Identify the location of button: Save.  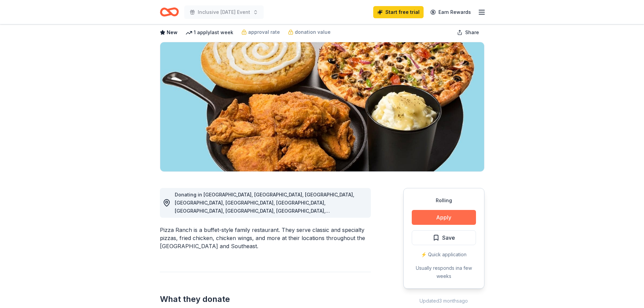
(444, 238).